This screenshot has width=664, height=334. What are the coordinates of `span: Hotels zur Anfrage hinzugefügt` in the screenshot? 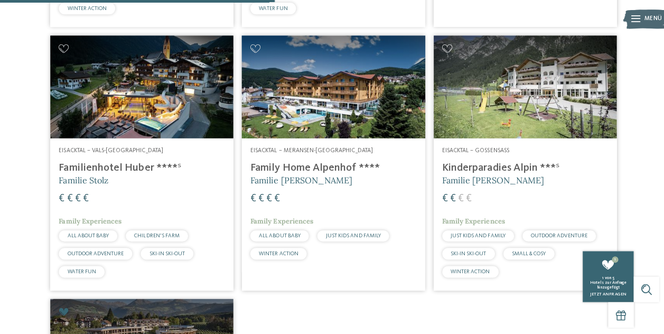 It's located at (605, 282).